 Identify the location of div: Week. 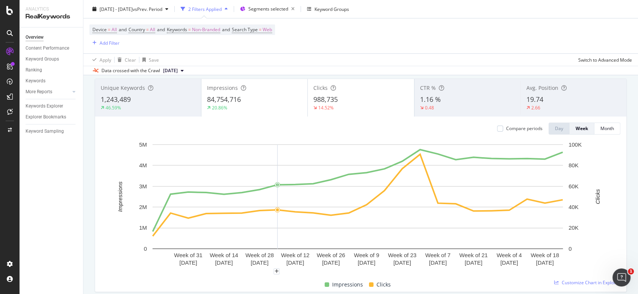
(582, 128).